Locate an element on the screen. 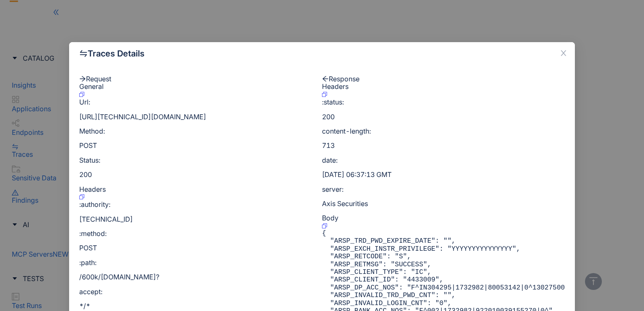 This screenshot has width=644, height=311. p: Url: is located at coordinates (201, 102).